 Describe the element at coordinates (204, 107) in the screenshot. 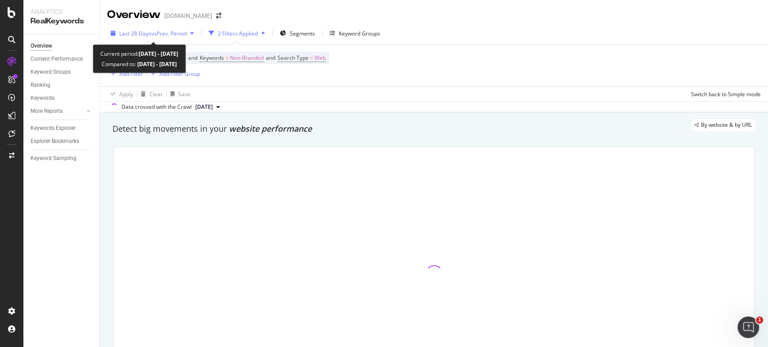

I see `span: 2025 Aug. 24th` at that location.